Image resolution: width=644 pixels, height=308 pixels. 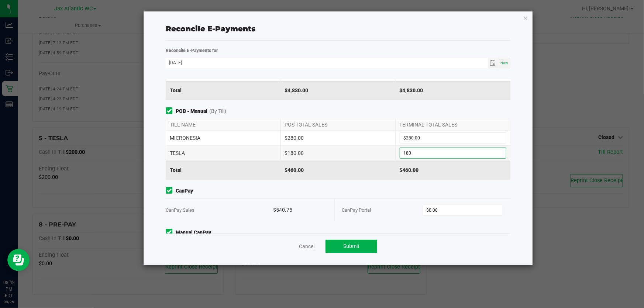 I want to click on button: Submit, so click(x=351, y=246).